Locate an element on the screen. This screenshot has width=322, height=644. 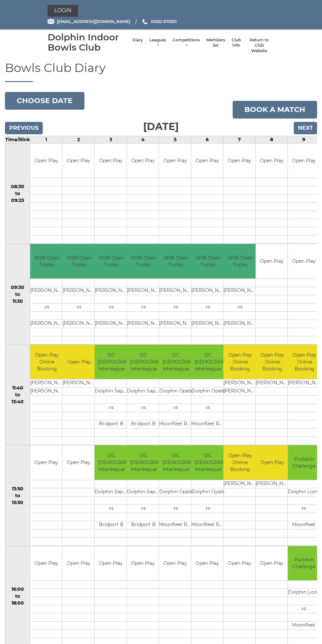
img: Phone us is located at coordinates (145, 21).